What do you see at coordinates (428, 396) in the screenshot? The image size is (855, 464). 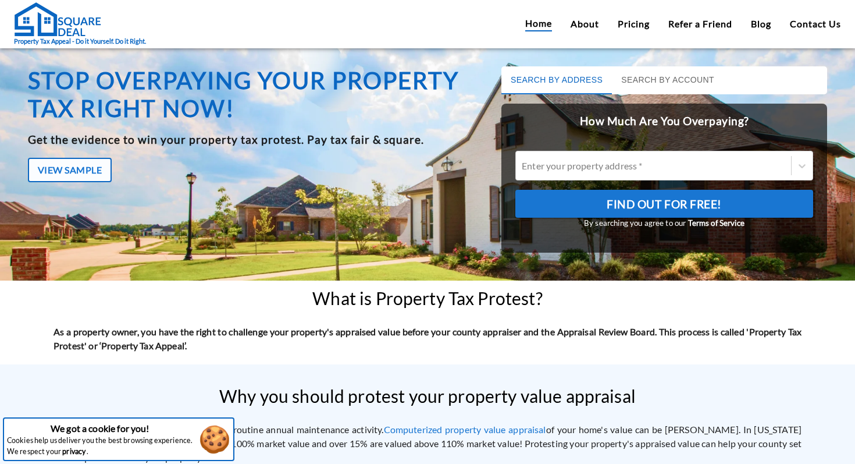 I see `h2: Why you should protest your property value appraisal` at bounding box center [428, 396].